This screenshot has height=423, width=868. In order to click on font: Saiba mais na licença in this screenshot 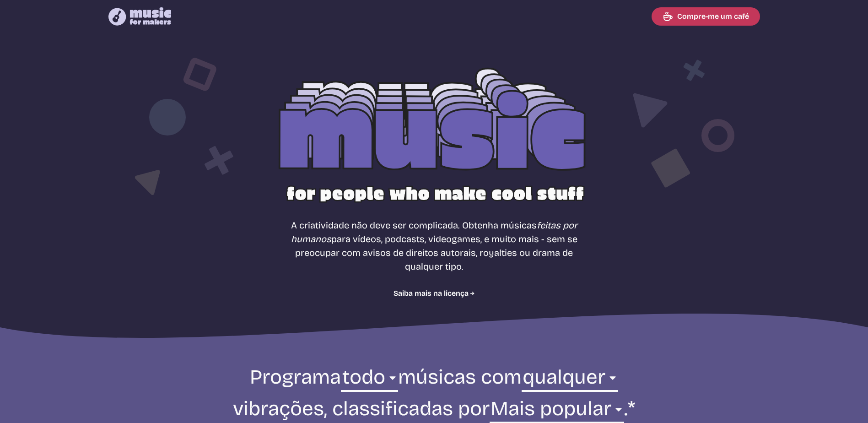, I will do `click(431, 293)`.